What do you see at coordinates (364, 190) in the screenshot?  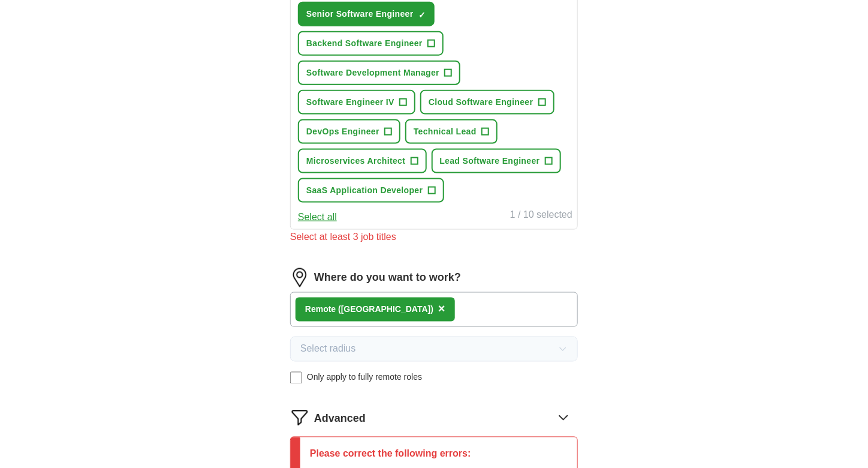 I see `span: SaaS Application Developer` at bounding box center [364, 190].